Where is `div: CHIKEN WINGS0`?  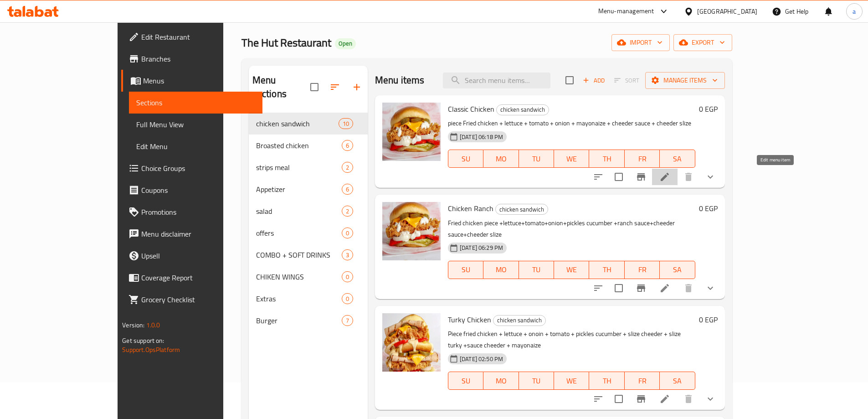 div: CHIKEN WINGS0 is located at coordinates (308, 277).